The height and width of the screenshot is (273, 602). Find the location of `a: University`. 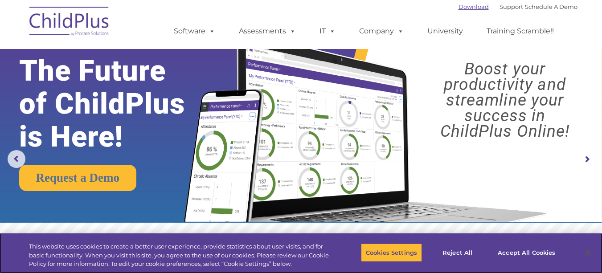

a: University is located at coordinates (445, 31).